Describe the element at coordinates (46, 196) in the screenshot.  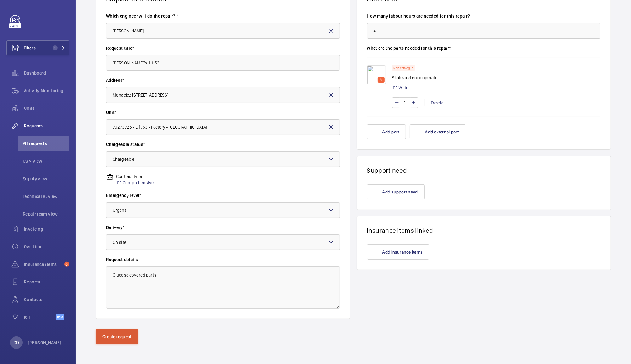
I see `span: Technical S. view` at that location.